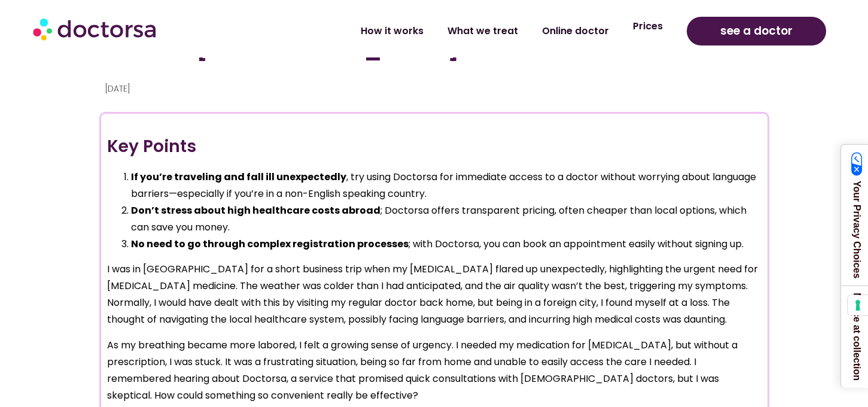 This screenshot has height=407, width=868. I want to click on li: ; with Doctorsa, you can book an appointment easily without signing up., so click(446, 244).